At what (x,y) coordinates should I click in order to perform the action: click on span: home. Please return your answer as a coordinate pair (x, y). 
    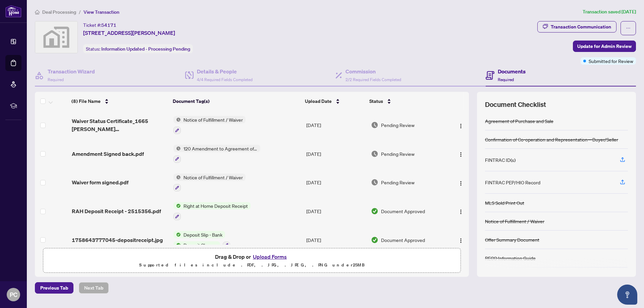
    Looking at the image, I should click on (37, 12).